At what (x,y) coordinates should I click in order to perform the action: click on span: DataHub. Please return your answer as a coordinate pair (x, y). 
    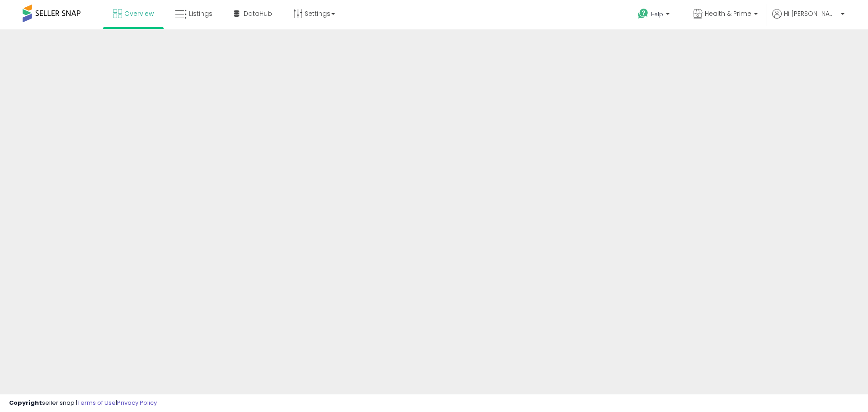
    Looking at the image, I should click on (258, 13).